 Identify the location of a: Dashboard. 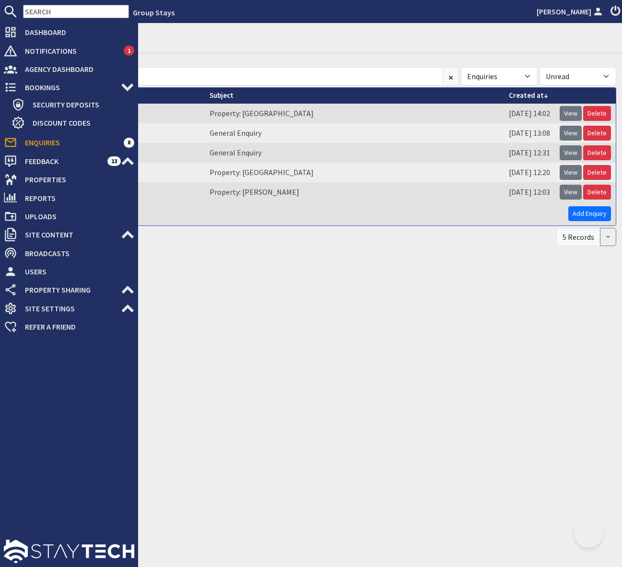
(69, 32).